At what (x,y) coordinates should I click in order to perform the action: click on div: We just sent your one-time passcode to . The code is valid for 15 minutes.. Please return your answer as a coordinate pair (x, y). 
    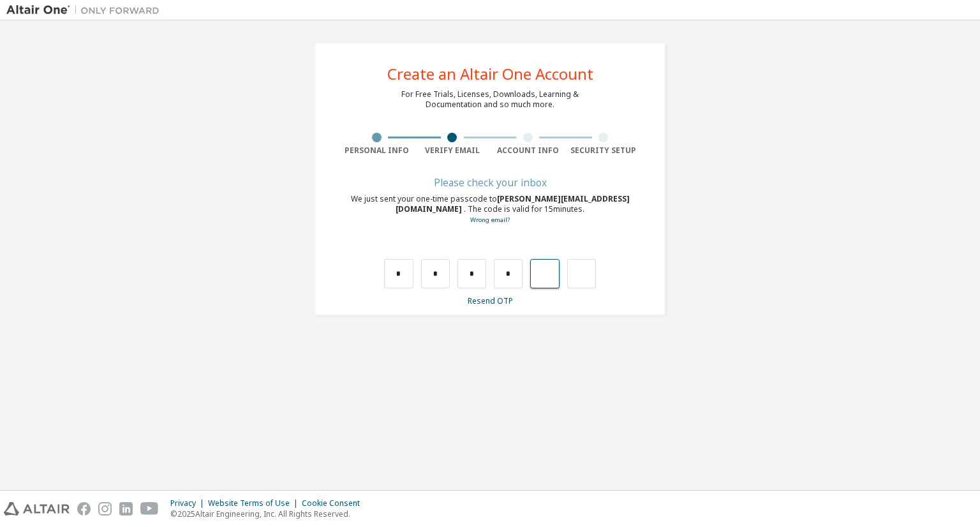
    Looking at the image, I should click on (490, 209).